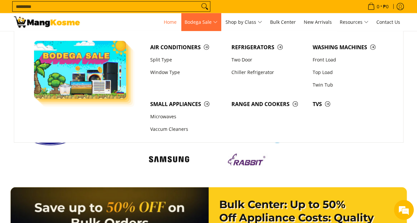 The height and width of the screenshot is (223, 417). What do you see at coordinates (73, 41) in the screenshot?
I see `div: Chat with us now` at bounding box center [73, 41].